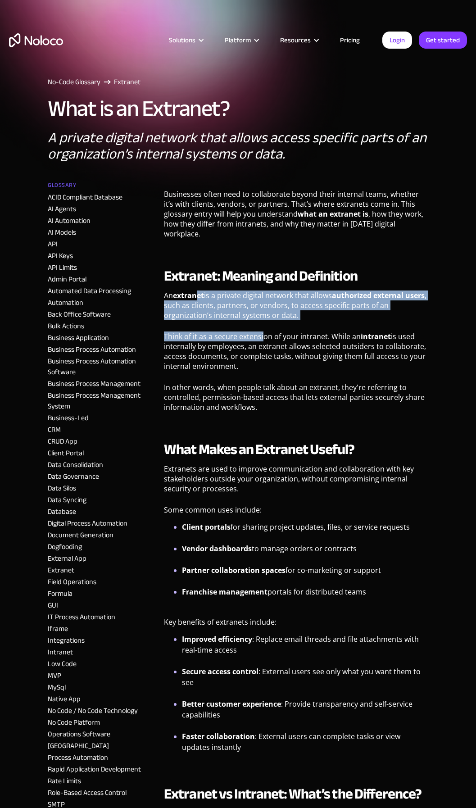 This screenshot has height=808, width=476. I want to click on a: External App, so click(67, 559).